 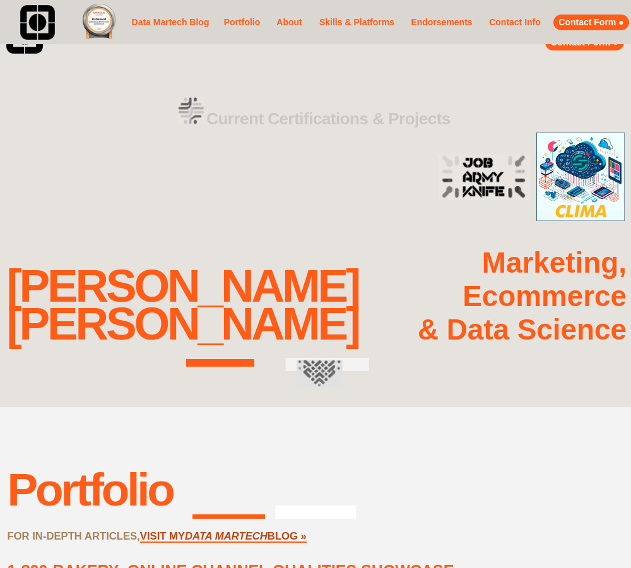 I want to click on a: BLOG », so click(x=287, y=536).